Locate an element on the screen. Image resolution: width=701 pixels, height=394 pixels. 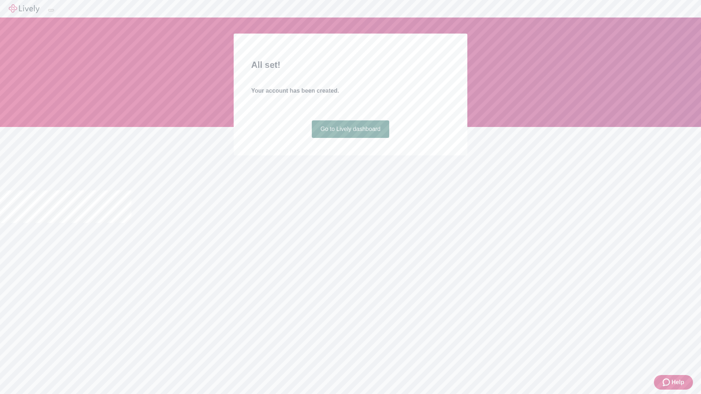
span: Help is located at coordinates (677, 382).